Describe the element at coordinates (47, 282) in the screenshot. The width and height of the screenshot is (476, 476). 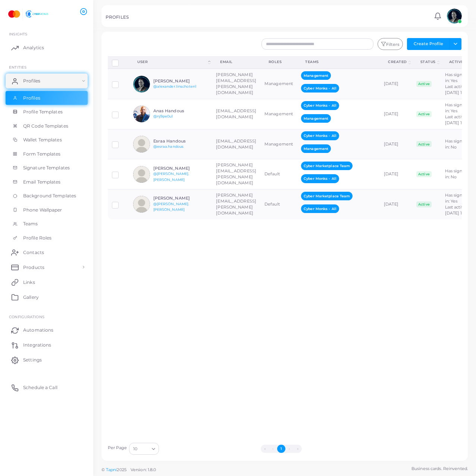
I see `a: Links` at that location.